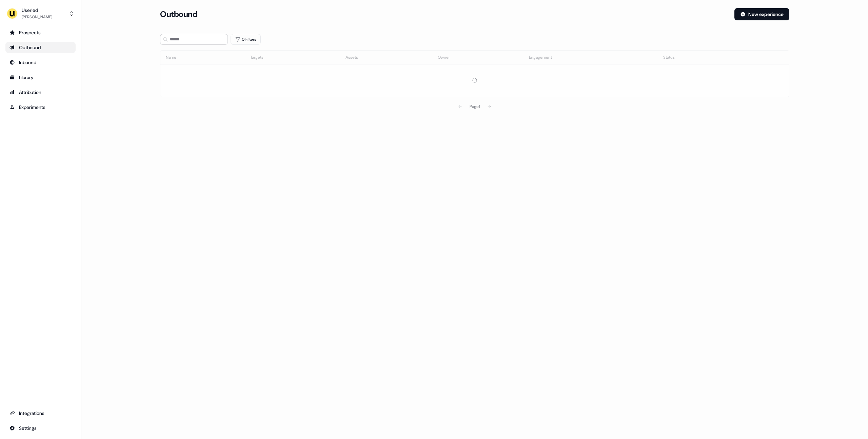  What do you see at coordinates (41, 413) in the screenshot?
I see `div: Integrations` at bounding box center [41, 413].